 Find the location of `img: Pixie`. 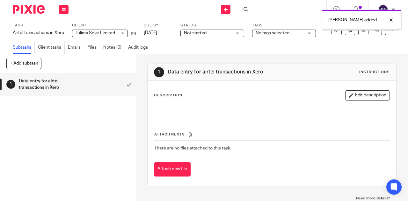

img: Pixie is located at coordinates (29, 9).